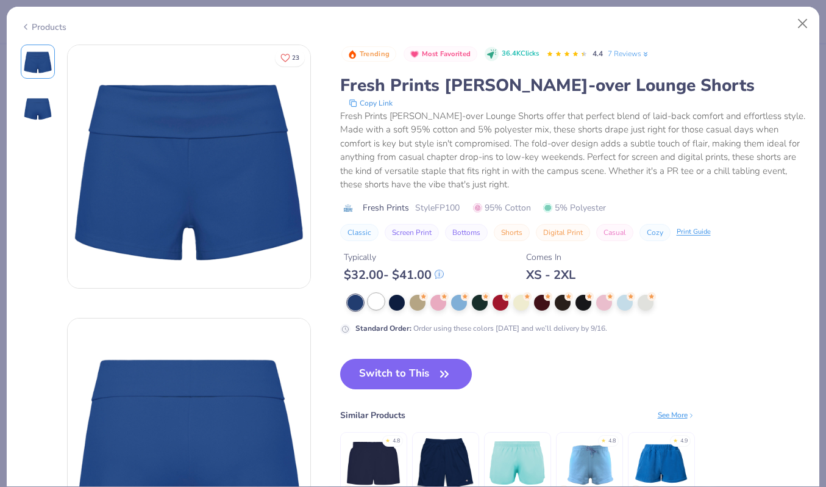 Image resolution: width=826 pixels, height=487 pixels. I want to click on div: 4.4 Stars, so click(567, 54).